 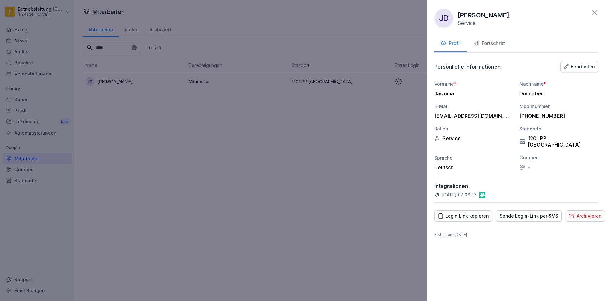 What do you see at coordinates (559, 106) in the screenshot?
I see `div: Mobilnummer` at bounding box center [559, 106].